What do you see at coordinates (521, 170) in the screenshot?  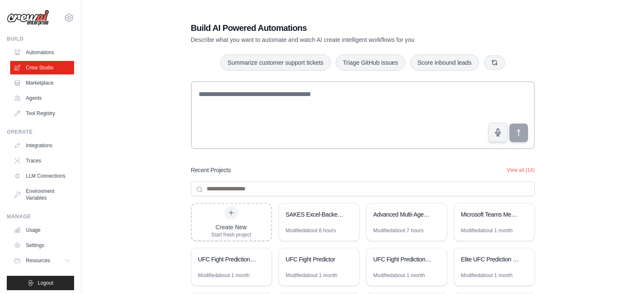 I see `button: View all (14)` at bounding box center [521, 170].